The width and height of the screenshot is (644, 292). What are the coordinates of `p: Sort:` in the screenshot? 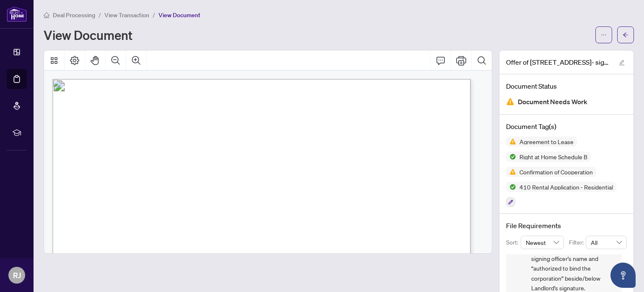 It's located at (513, 243).